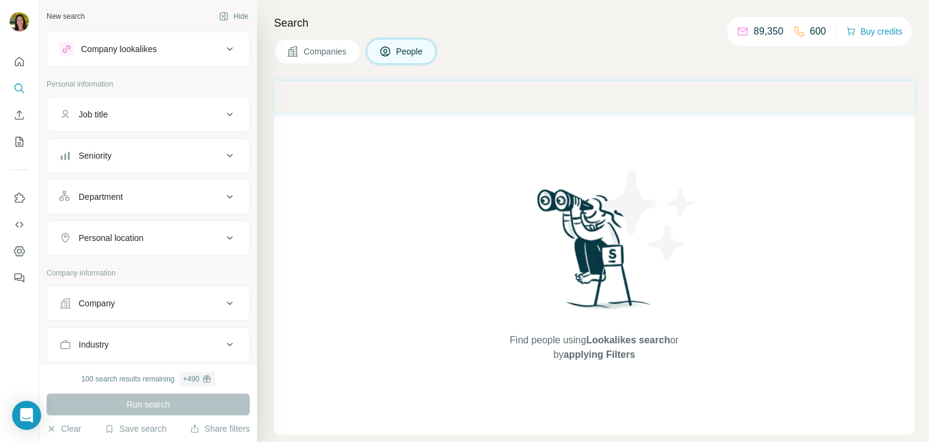  I want to click on button: Personal location, so click(148, 238).